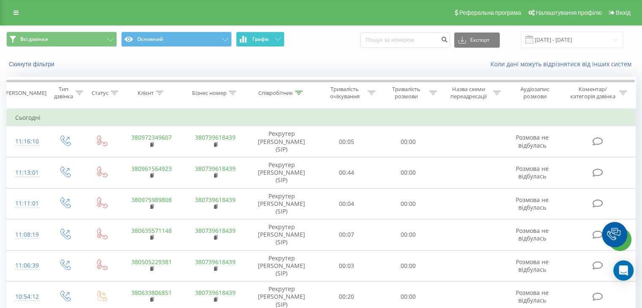 Image resolution: width=642 pixels, height=308 pixels. Describe the element at coordinates (275, 93) in the screenshot. I see `div: Співробітник` at that location.